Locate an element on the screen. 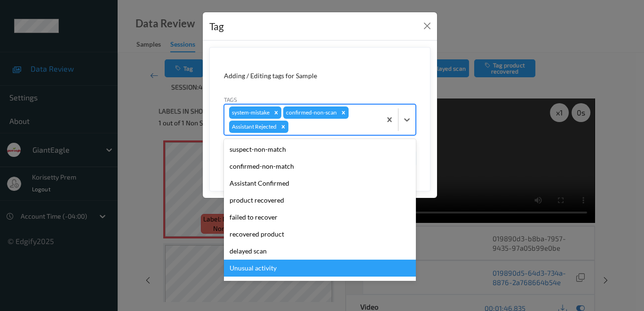  div: Tag is located at coordinates (216, 27).